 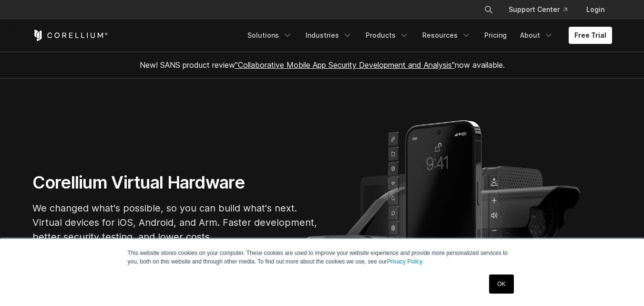 What do you see at coordinates (496, 35) in the screenshot?
I see `a: Pricing` at bounding box center [496, 35].